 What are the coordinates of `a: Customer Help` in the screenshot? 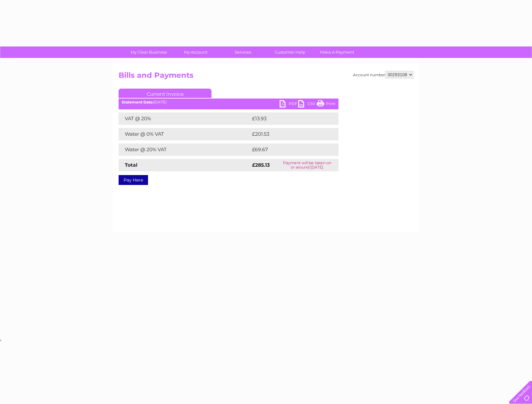 It's located at (290, 52).